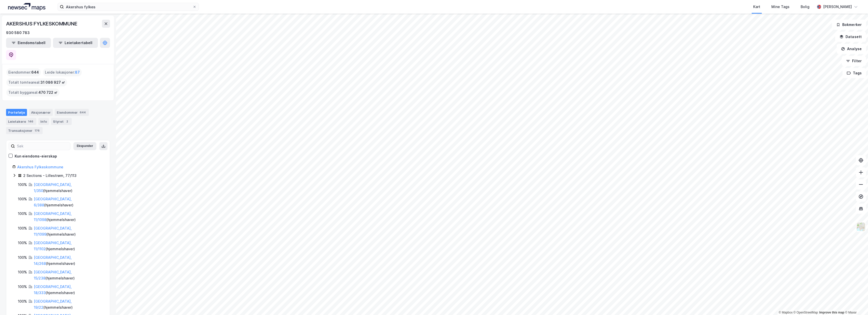 This screenshot has width=868, height=315. Describe the element at coordinates (85, 146) in the screenshot. I see `button: Ekspander` at that location.